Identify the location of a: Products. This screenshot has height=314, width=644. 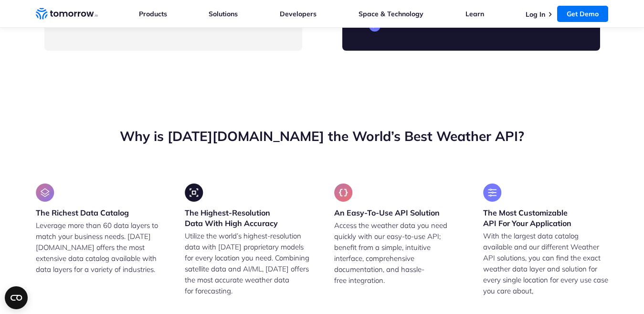
(153, 14).